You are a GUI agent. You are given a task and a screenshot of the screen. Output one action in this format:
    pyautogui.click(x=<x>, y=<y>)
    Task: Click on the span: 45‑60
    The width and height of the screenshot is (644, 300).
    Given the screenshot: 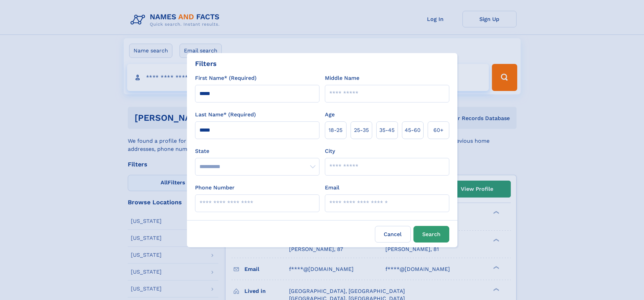 What is the action you would take?
    pyautogui.click(x=412, y=130)
    